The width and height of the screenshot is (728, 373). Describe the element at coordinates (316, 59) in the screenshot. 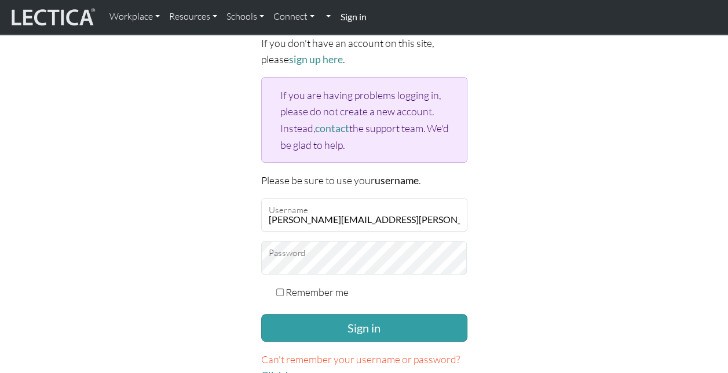

I see `a: sign up here` at that location.